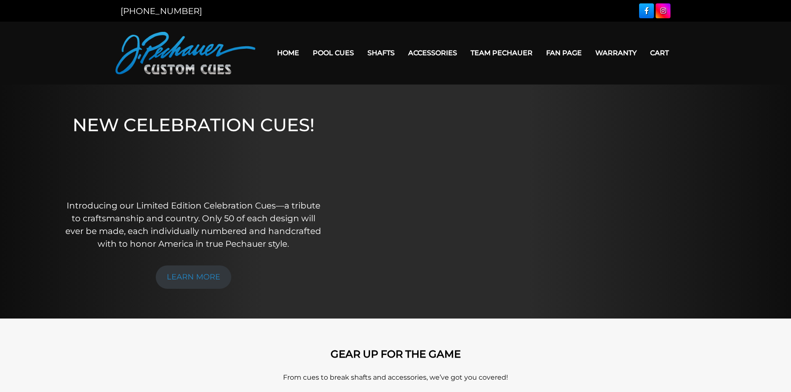  What do you see at coordinates (564, 53) in the screenshot?
I see `a: Fan Page` at bounding box center [564, 53].